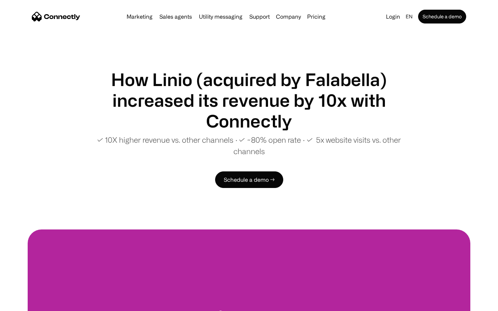 This screenshot has height=311, width=498. What do you see at coordinates (259, 17) in the screenshot?
I see `a: Support` at bounding box center [259, 17].